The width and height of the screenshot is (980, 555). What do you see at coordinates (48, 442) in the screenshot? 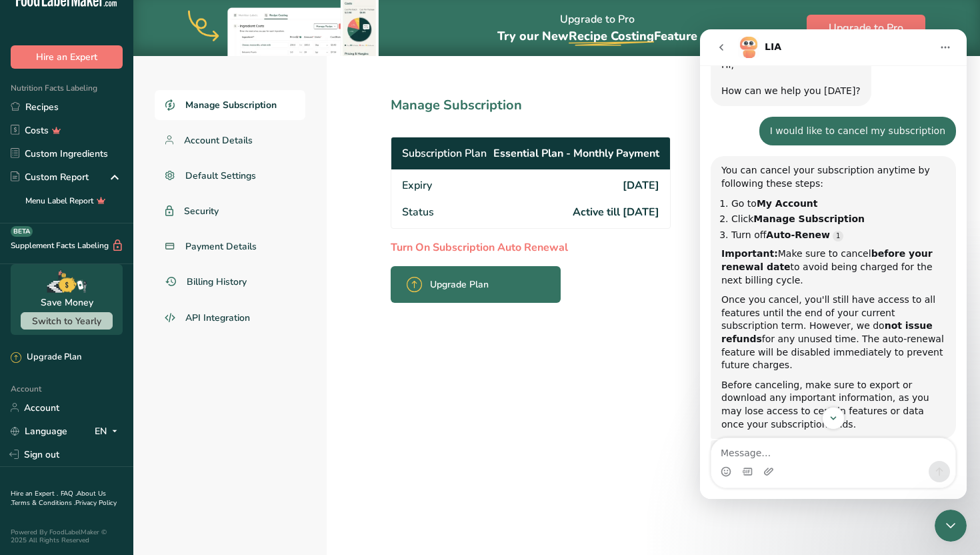
I see `button: Gif picker` at bounding box center [48, 442].